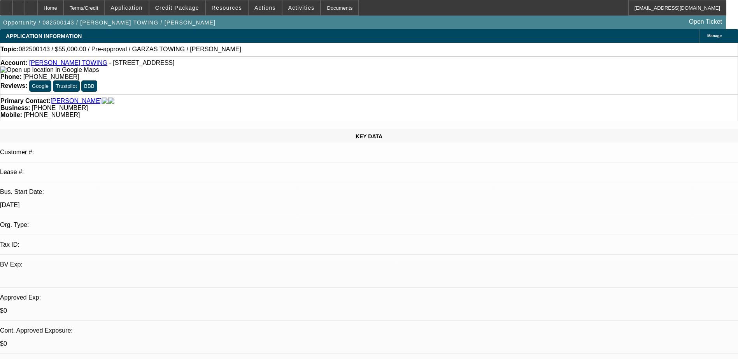  What do you see at coordinates (25, 101) in the screenshot?
I see `strong: Primary Contact:` at bounding box center [25, 101].